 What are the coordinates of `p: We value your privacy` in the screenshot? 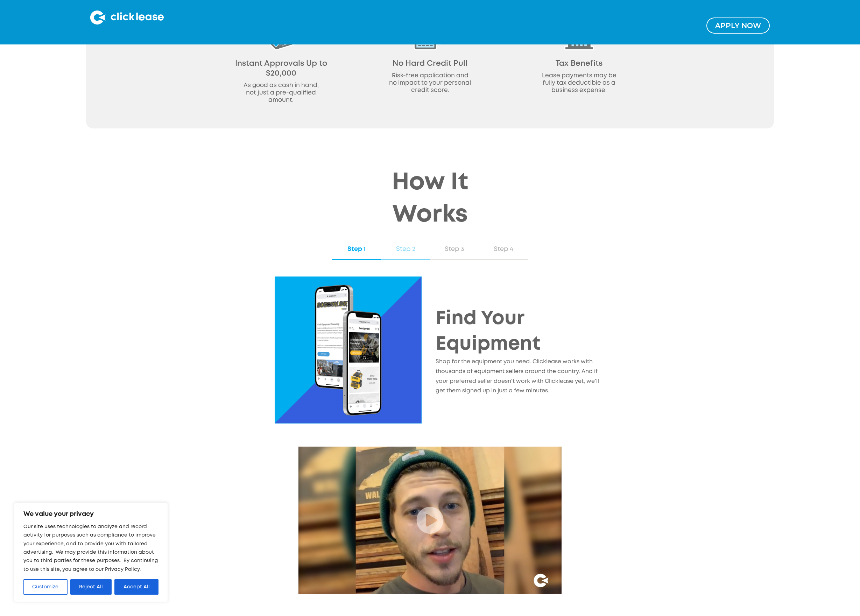 It's located at (91, 514).